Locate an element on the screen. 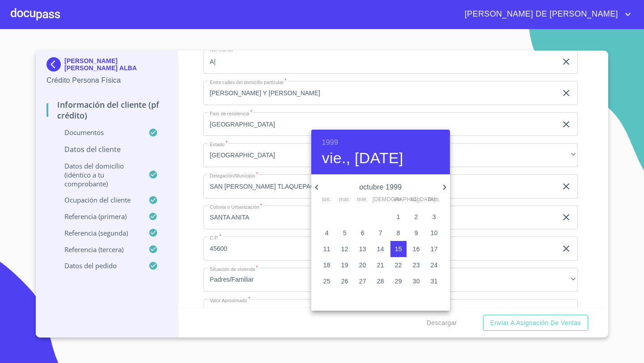 The height and width of the screenshot is (363, 644). button: 31 is located at coordinates (434, 281).